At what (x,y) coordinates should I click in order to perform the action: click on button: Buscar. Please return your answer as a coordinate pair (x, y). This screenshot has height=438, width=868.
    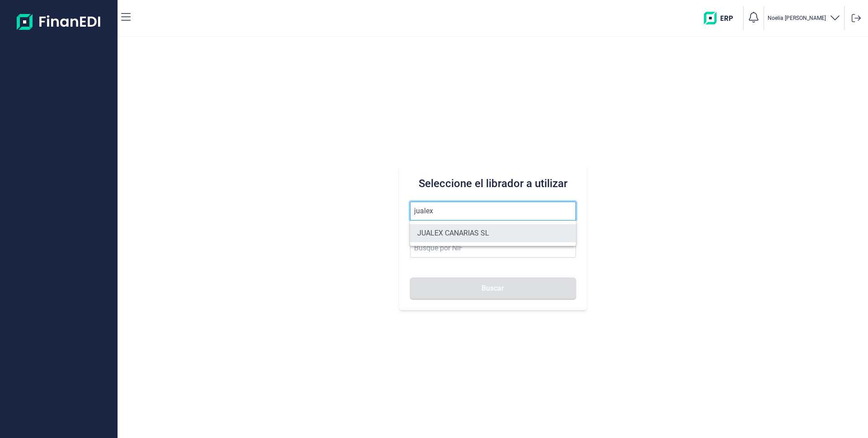
    Looking at the image, I should click on (493, 289).